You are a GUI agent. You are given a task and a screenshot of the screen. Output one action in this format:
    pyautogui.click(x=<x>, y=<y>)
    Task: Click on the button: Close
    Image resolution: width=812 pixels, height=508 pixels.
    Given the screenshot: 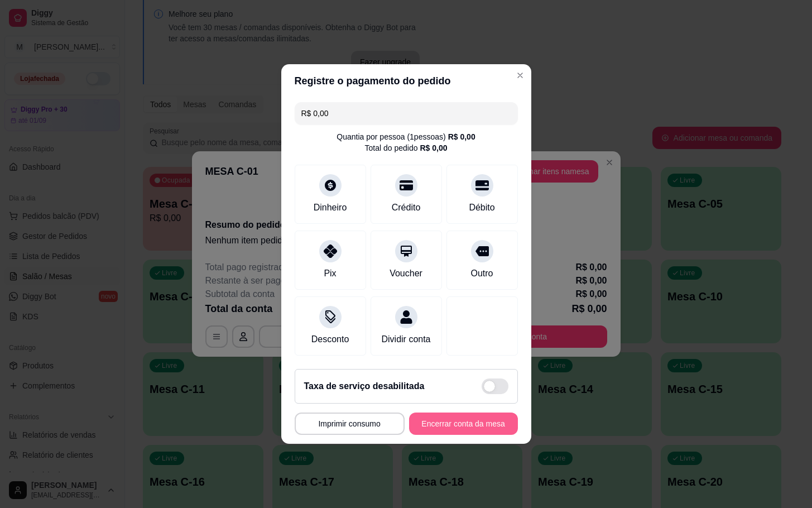 What is the action you would take?
    pyautogui.click(x=520, y=75)
    